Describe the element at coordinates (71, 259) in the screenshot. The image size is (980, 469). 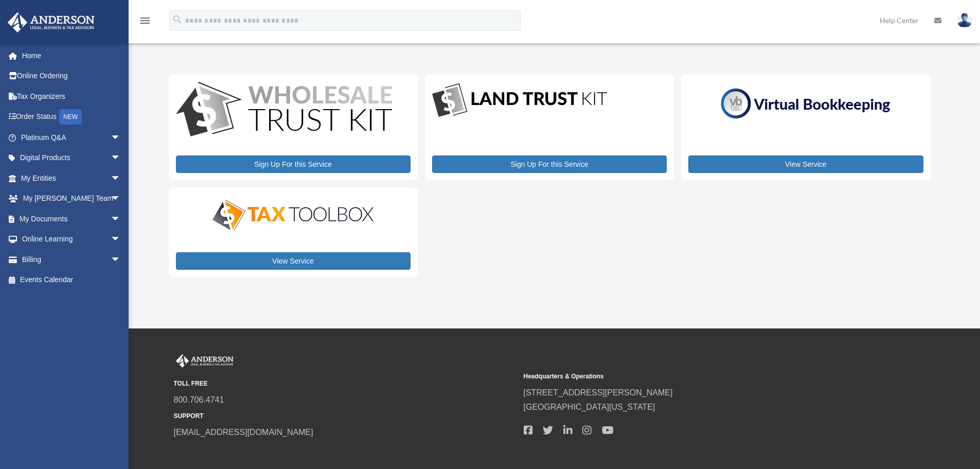
I see `a: Billingarrow_drop_down` at that location.